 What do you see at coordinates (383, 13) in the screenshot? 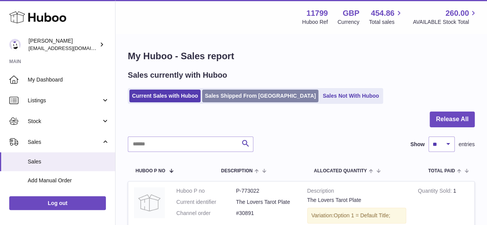
I see `span: 454.86` at bounding box center [383, 13].